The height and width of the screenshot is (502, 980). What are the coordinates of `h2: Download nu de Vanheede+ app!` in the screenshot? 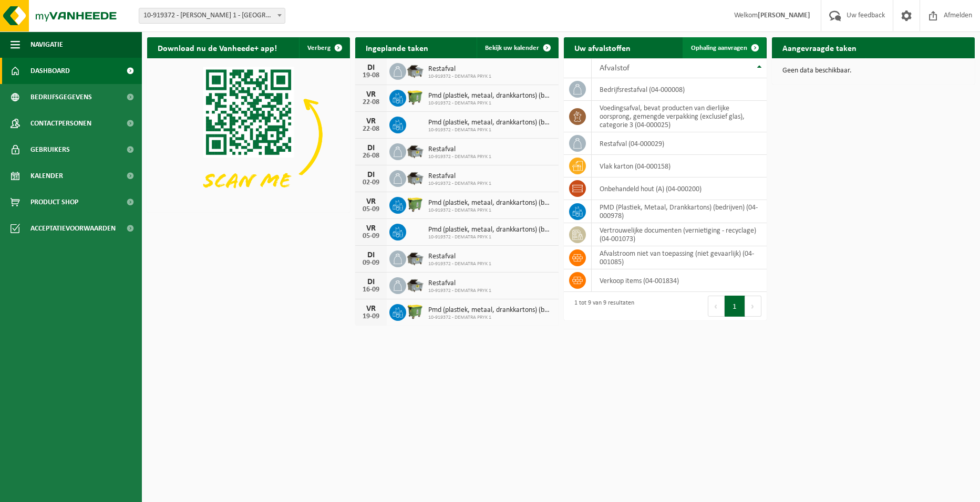 It's located at (217, 47).